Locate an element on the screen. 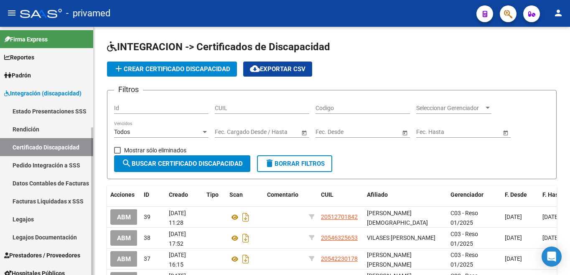  datatable-header-cell: ID is located at coordinates (153, 194).